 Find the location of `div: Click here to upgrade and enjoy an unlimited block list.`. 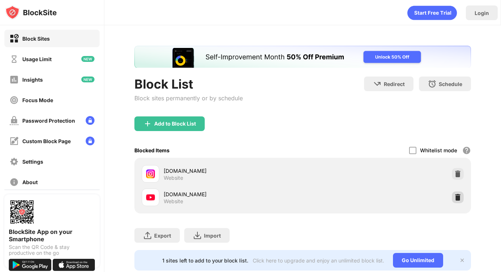

div: Click here to upgrade and enjoy an unlimited block list. is located at coordinates (318, 260).